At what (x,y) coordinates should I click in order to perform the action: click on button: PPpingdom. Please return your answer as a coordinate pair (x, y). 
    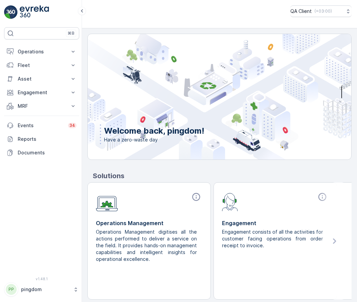
    Looking at the image, I should click on (41, 289).